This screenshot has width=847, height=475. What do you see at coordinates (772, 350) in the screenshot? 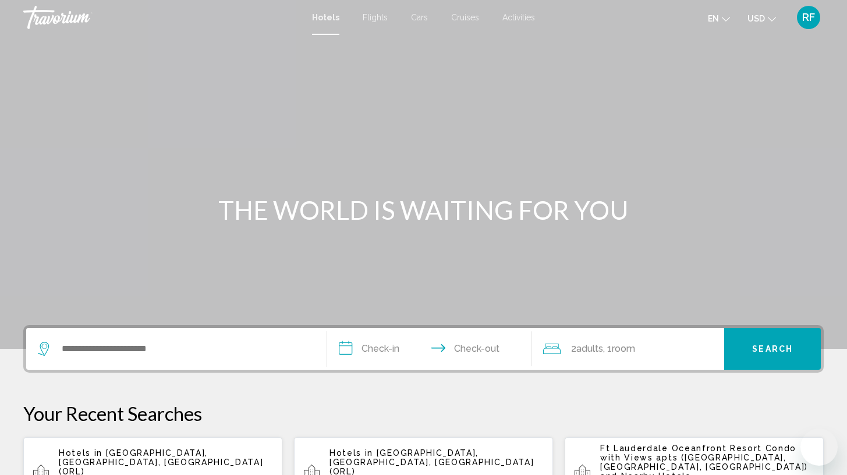
I see `span: Search` at bounding box center [772, 350].